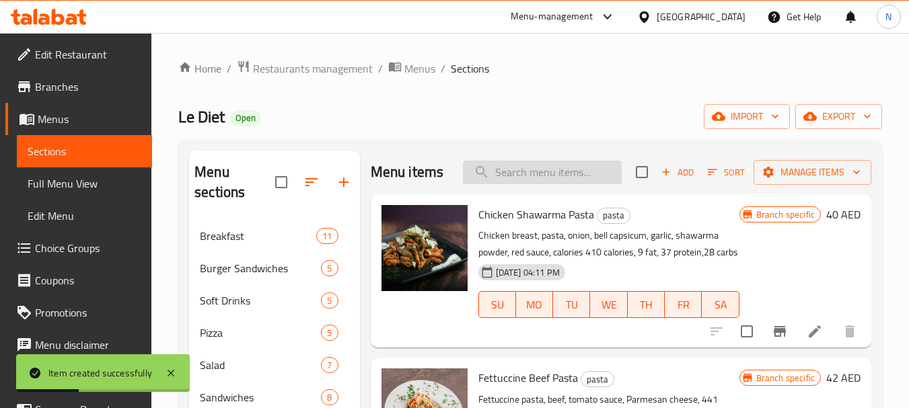  I want to click on span: Sort sections, so click(312, 182).